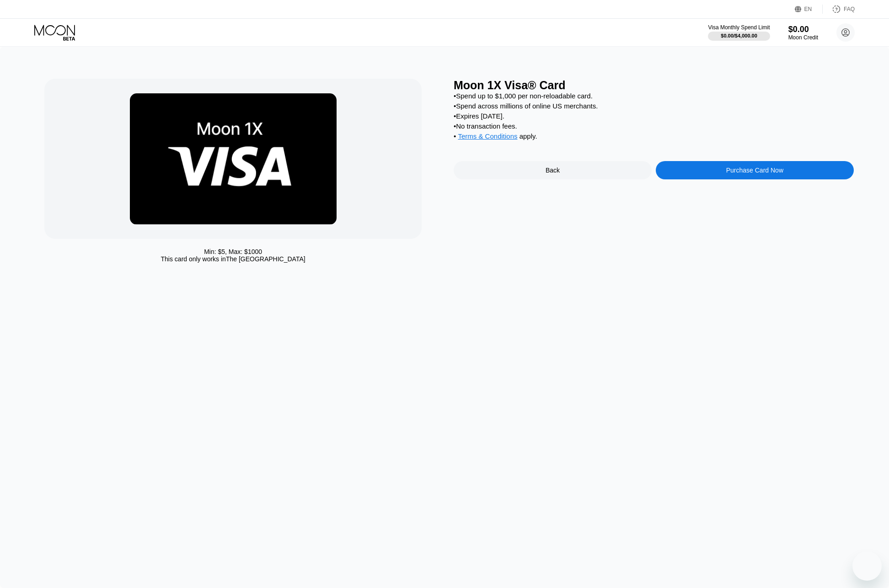 The width and height of the screenshot is (889, 588). Describe the element at coordinates (739, 35) in the screenshot. I see `div: $0.00 / $4,000.00` at that location.